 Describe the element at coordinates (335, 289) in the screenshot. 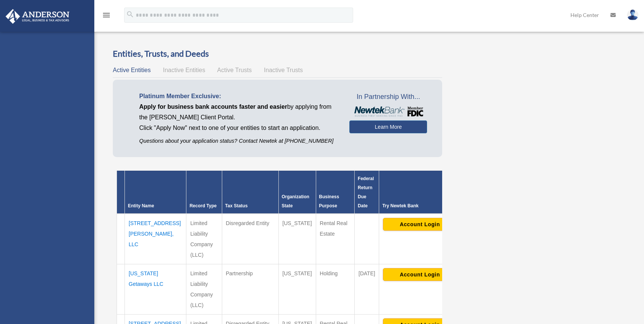

I see `td: Holding` at that location.